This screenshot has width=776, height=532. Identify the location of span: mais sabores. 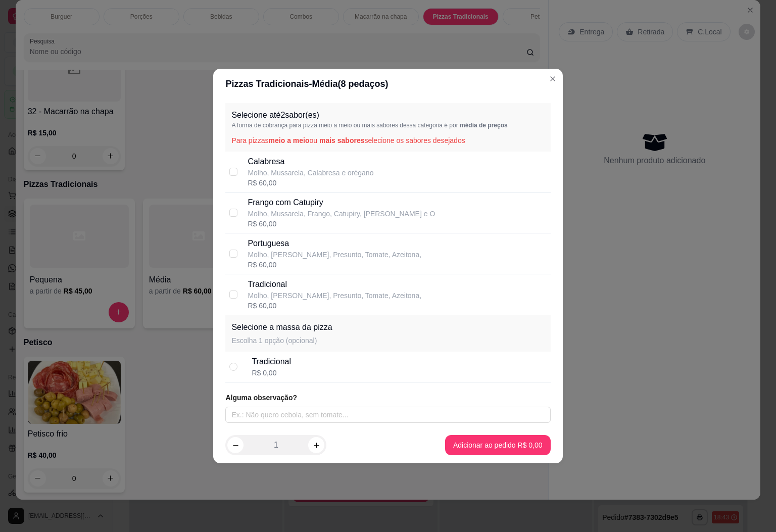
(342, 141).